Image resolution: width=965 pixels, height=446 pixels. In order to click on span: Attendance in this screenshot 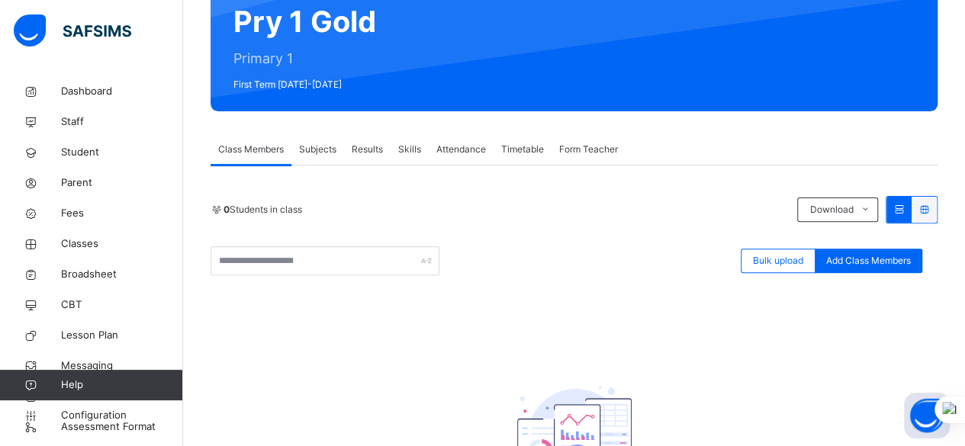, I will do `click(461, 150)`.